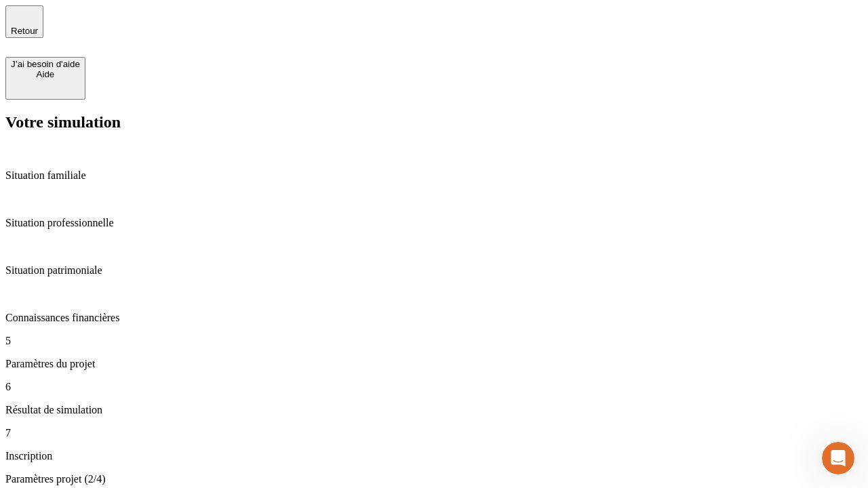  What do you see at coordinates (434, 457) in the screenshot?
I see `p: Inscription` at bounding box center [434, 457].